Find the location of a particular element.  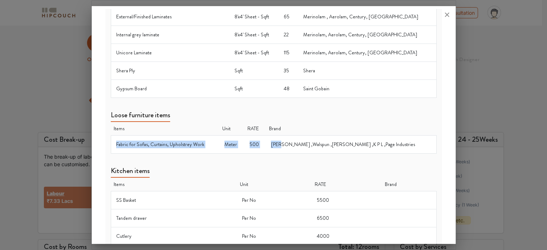

td: Internal grey laminate is located at coordinates (170, 35).